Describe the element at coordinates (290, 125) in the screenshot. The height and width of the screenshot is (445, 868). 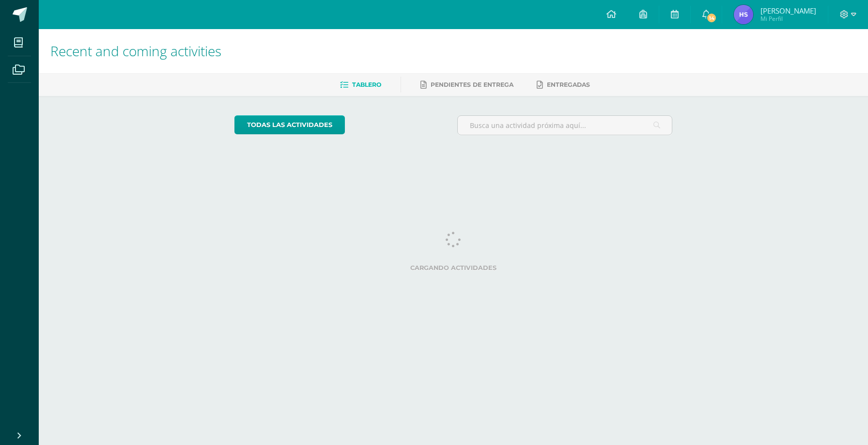
I see `a: todas las Actividades` at that location.